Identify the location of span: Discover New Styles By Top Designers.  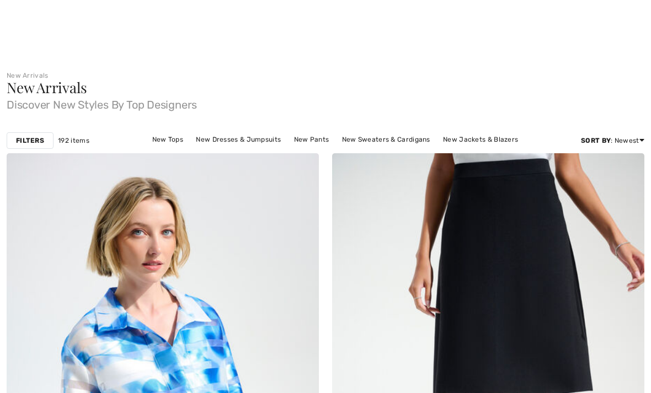
(326, 103).